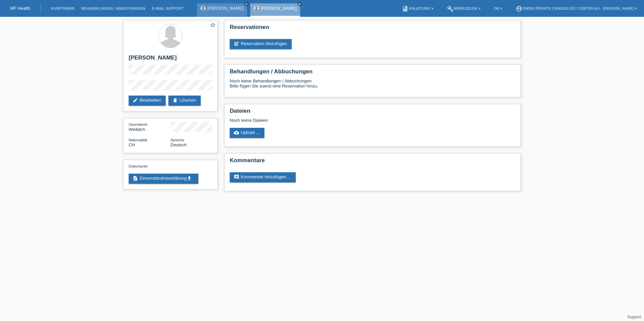 The height and width of the screenshot is (321, 644). What do you see at coordinates (236, 133) in the screenshot?
I see `i: cloud_upload` at bounding box center [236, 133].